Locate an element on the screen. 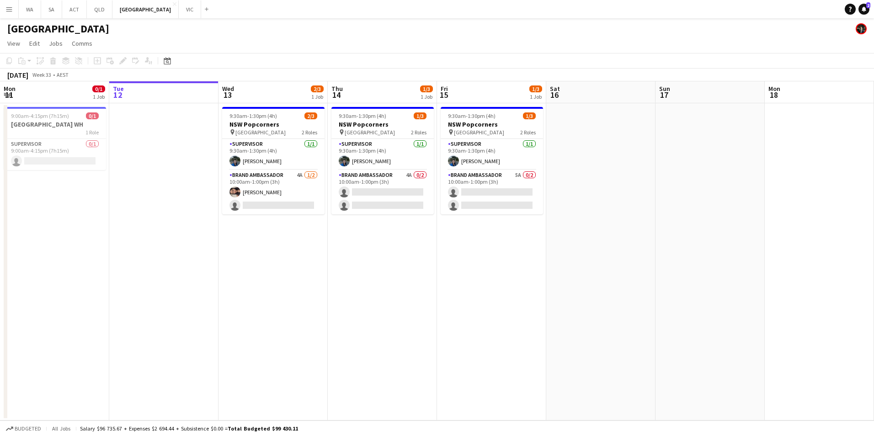  span: 12 is located at coordinates (117, 95).